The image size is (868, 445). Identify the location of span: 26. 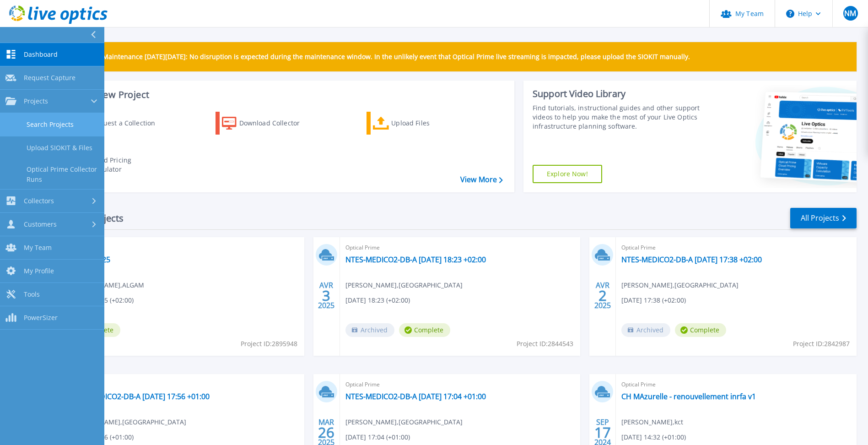
(326, 432).